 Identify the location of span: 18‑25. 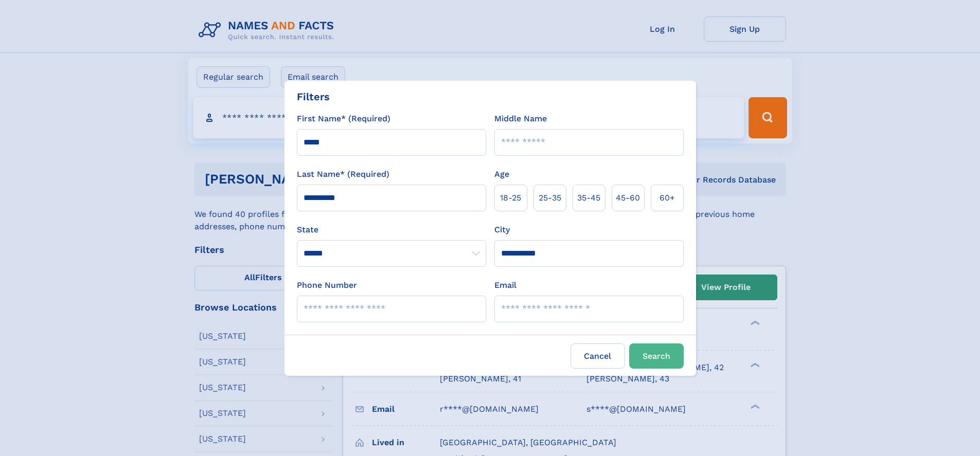
(510, 198).